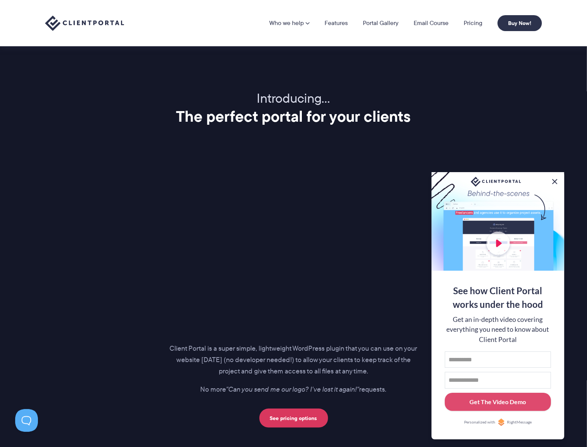  Describe the element at coordinates (289, 23) in the screenshot. I see `a: Who we help` at that location.